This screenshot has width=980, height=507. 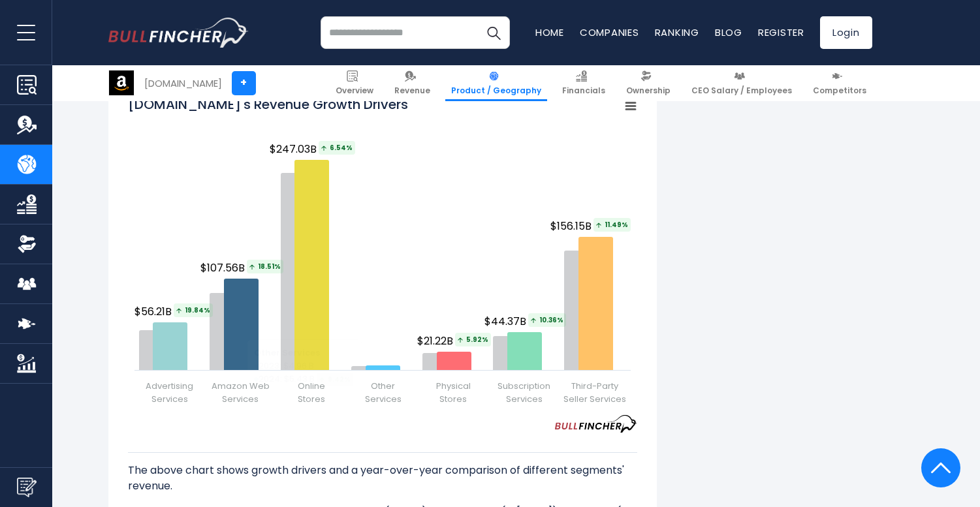 I want to click on span: Advertising Services, so click(x=169, y=393).